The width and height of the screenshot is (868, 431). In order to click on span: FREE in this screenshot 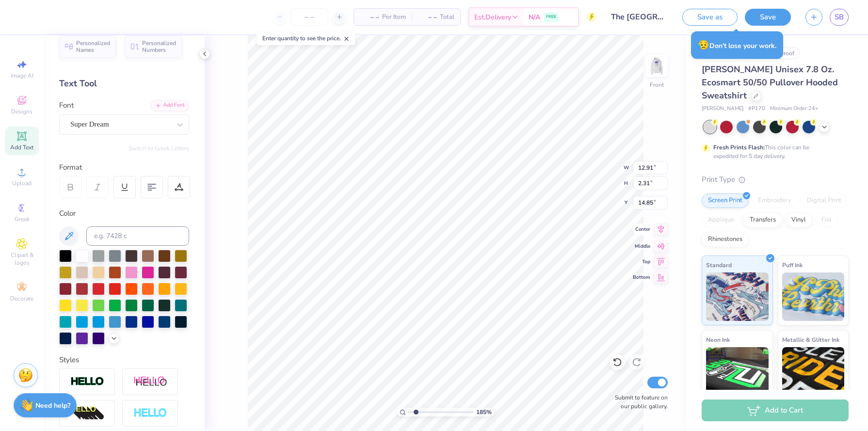, I will do `click(551, 17)`.